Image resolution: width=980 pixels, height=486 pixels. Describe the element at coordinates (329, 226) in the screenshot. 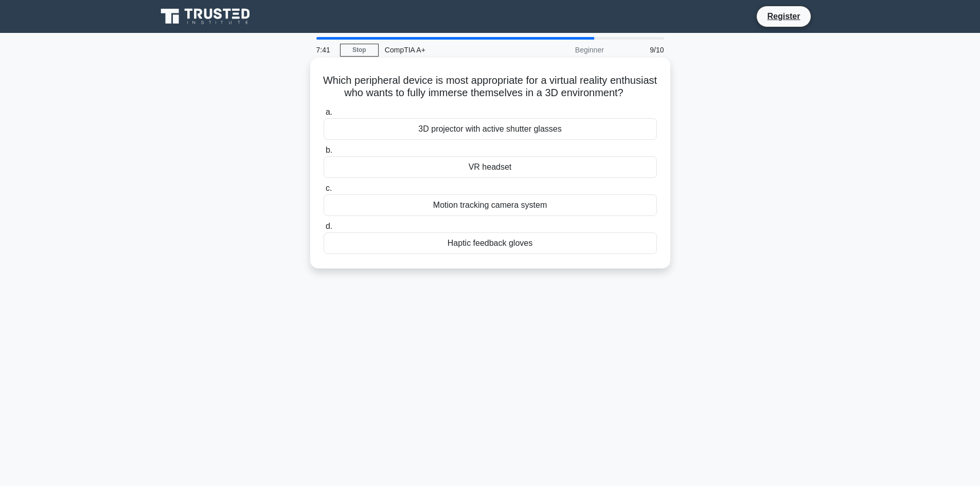

I see `span: d.` at that location.